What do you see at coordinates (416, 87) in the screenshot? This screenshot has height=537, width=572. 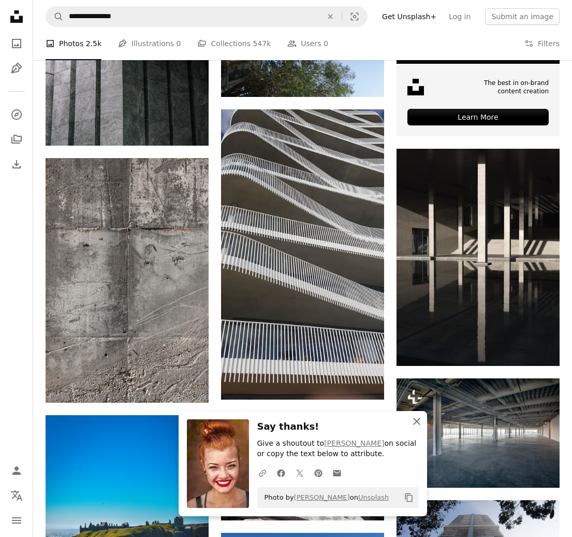 I see `img: file-1631678316303-ed18b8b5cb9cimage` at bounding box center [416, 87].